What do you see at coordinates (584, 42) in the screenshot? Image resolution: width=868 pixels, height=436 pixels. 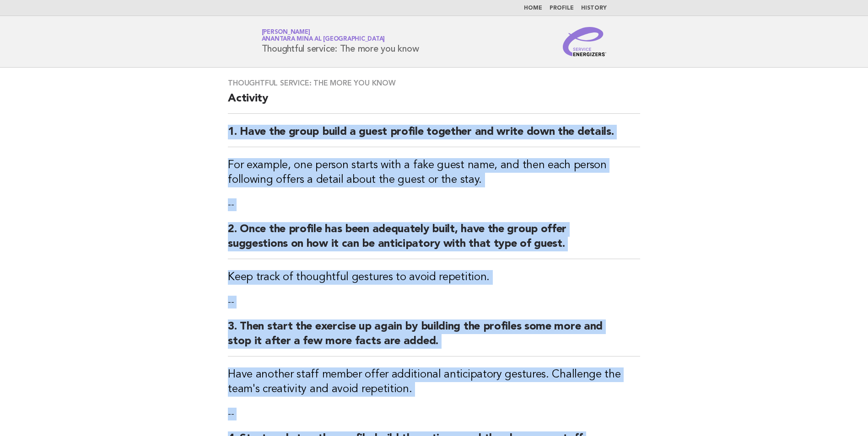 I see `img: Service Energizers` at bounding box center [584, 42].